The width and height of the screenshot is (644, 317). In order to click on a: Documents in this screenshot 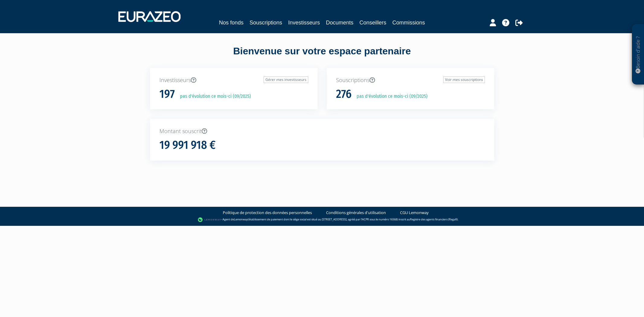, I will do `click(340, 22)`.